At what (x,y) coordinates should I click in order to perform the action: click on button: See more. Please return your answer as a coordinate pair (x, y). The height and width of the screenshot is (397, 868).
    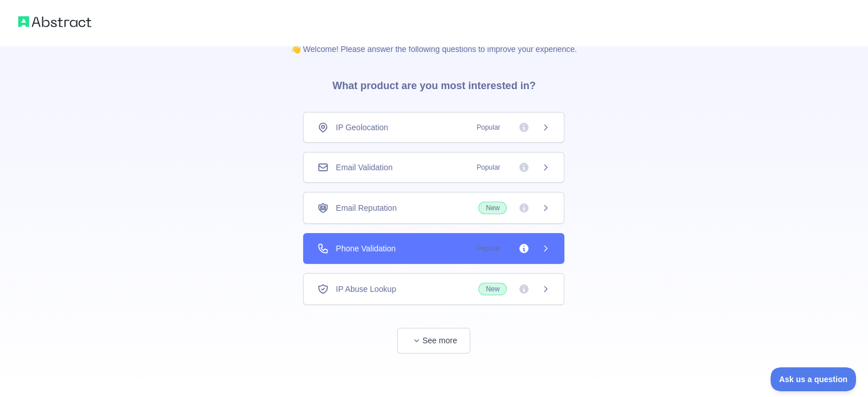
    Looking at the image, I should click on (433, 341).